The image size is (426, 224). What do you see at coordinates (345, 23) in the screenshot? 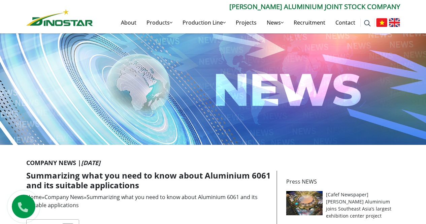
I see `a: Contact` at bounding box center [345, 23].